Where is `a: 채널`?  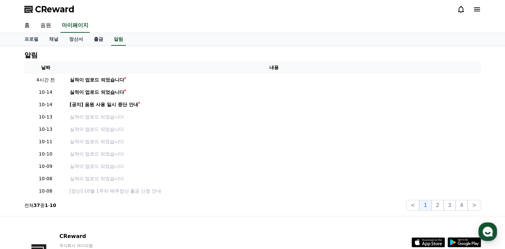 a: 채널 is located at coordinates (54, 39).